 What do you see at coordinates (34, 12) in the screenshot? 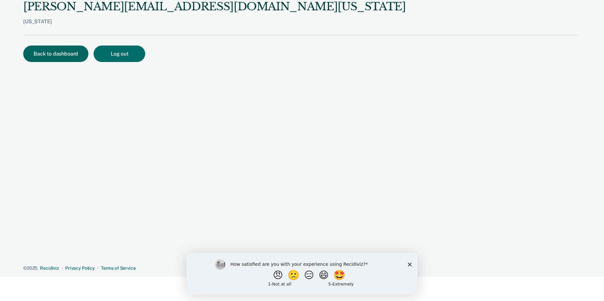
I see `img: Profile image for Kim` at bounding box center [34, 12].